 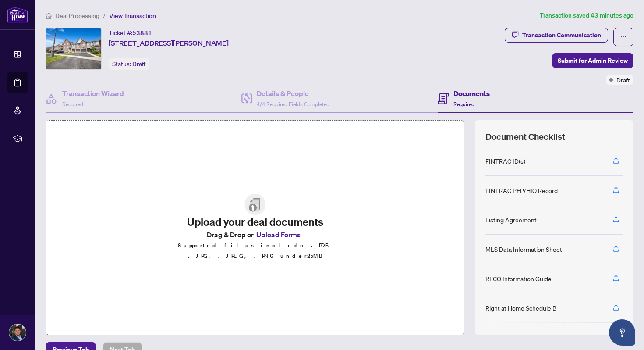 I want to click on button: Transaction Communication, so click(x=557, y=35).